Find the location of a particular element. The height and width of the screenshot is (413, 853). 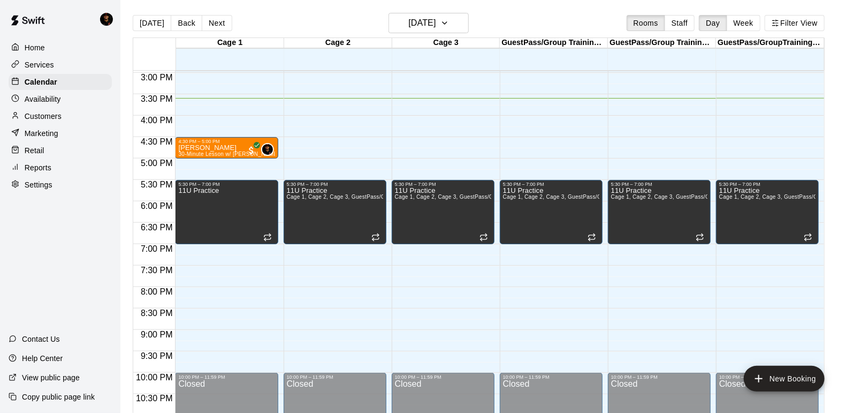

div: Settings is located at coordinates (60, 185).